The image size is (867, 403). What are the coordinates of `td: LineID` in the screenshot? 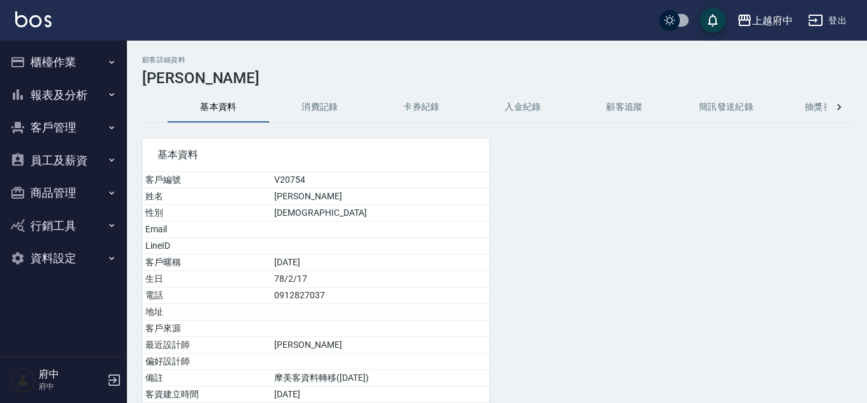 It's located at (206, 246).